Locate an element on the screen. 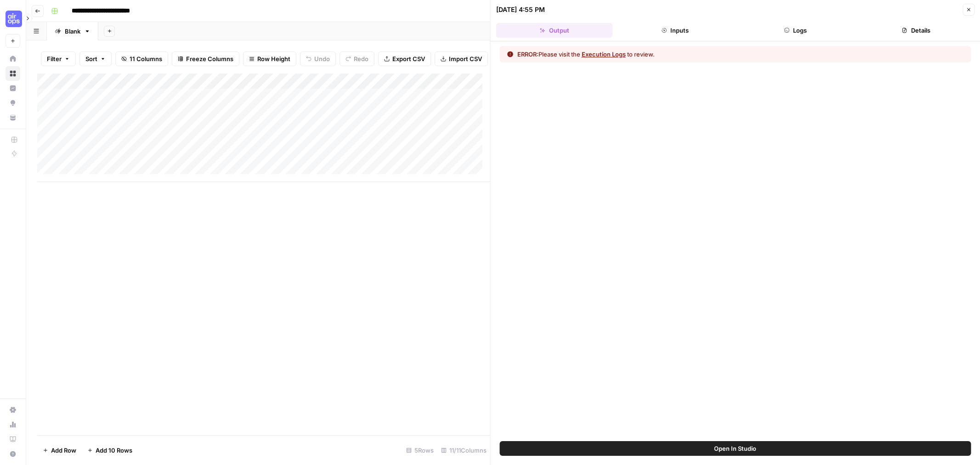  button: Inputs is located at coordinates (675, 30).